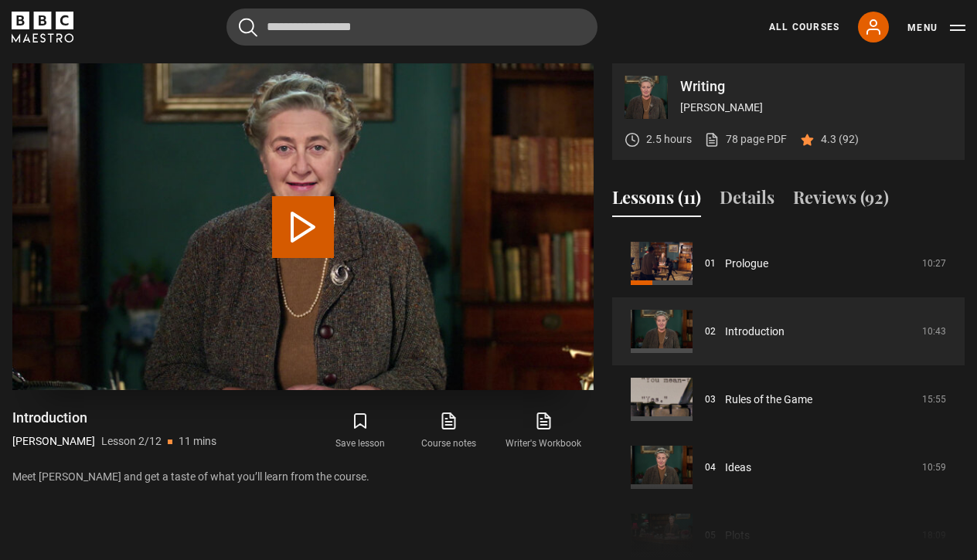 The width and height of the screenshot is (977, 560). I want to click on a: Course notes, so click(449, 431).